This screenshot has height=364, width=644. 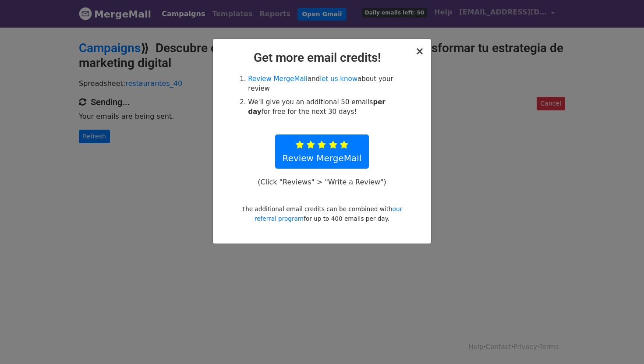 I want to click on small: The additional email credits can be combined with for up to 400 emails per day., so click(x=322, y=214).